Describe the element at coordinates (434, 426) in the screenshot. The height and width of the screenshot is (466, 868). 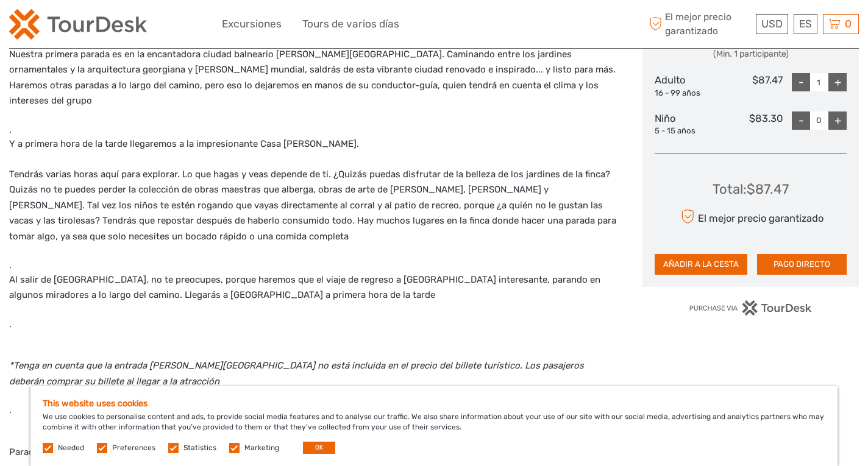
I see `div: We use cookies to personalise content and ads, to provide social media features and to analyse ou...` at that location.